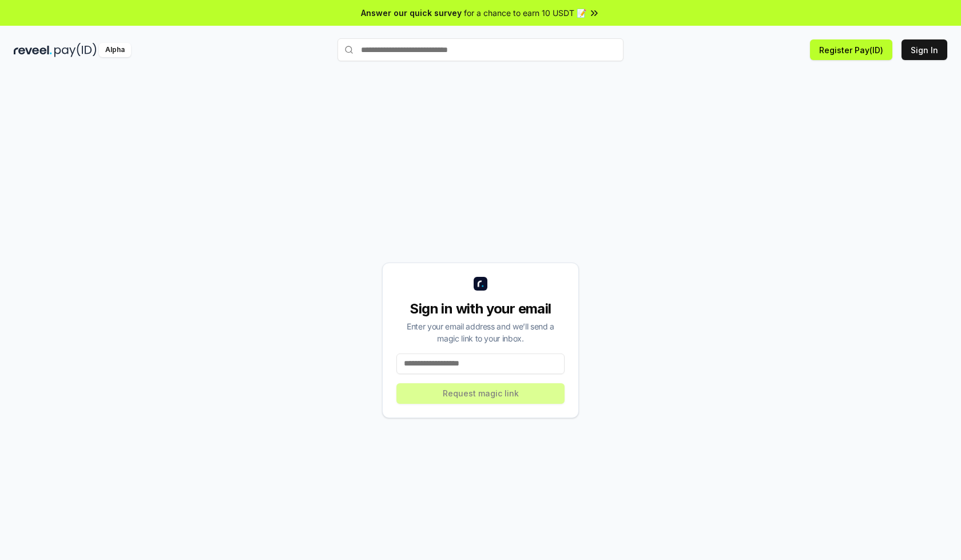 The width and height of the screenshot is (961, 560). Describe the element at coordinates (481, 283) in the screenshot. I see `img: logo_small` at that location.